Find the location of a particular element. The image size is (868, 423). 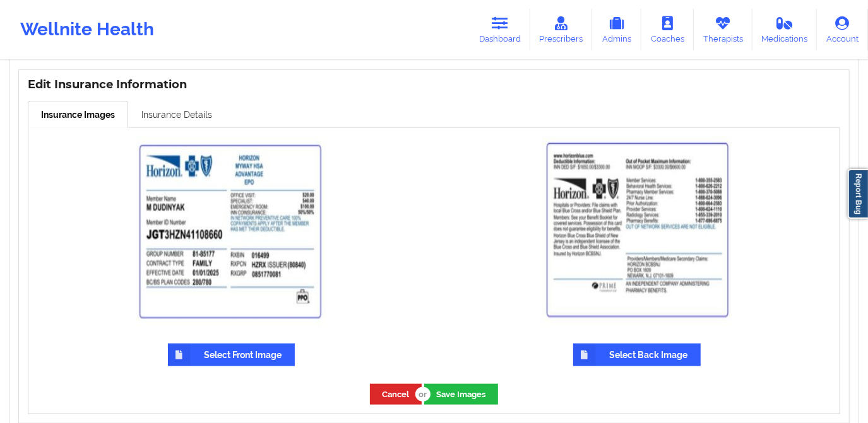

a: Report Bug is located at coordinates (858, 194).